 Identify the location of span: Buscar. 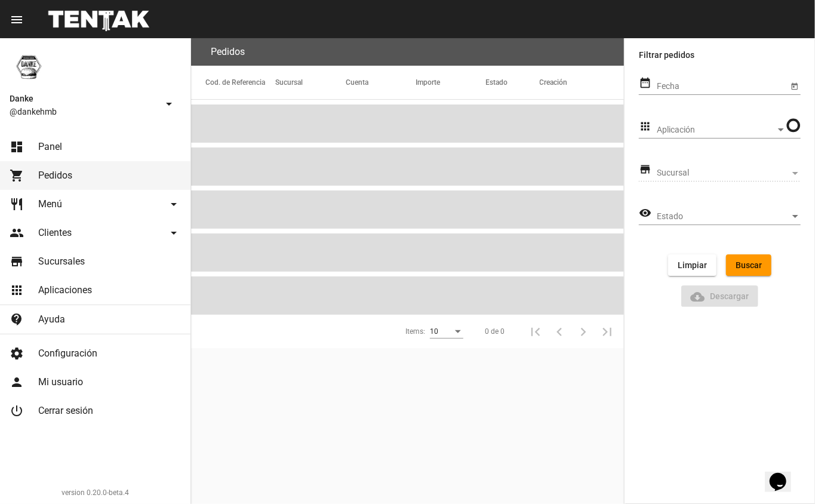
(749, 265).